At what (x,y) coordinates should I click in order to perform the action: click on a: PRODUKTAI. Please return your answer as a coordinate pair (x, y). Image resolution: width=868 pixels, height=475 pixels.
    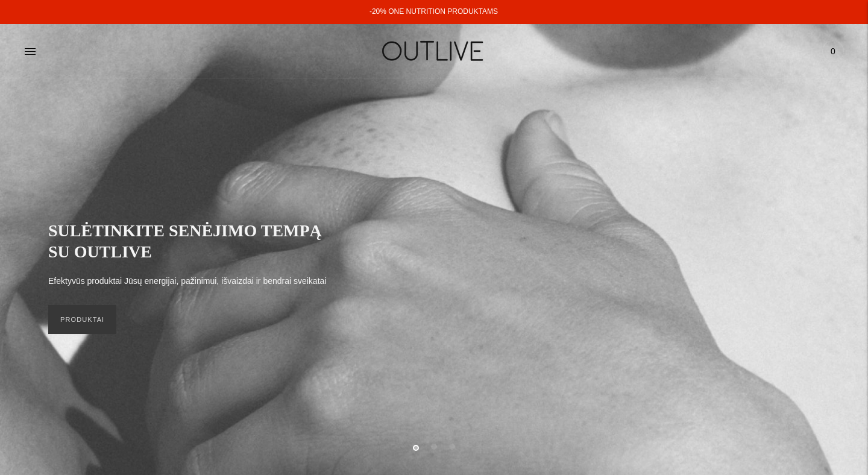
    Looking at the image, I should click on (82, 319).